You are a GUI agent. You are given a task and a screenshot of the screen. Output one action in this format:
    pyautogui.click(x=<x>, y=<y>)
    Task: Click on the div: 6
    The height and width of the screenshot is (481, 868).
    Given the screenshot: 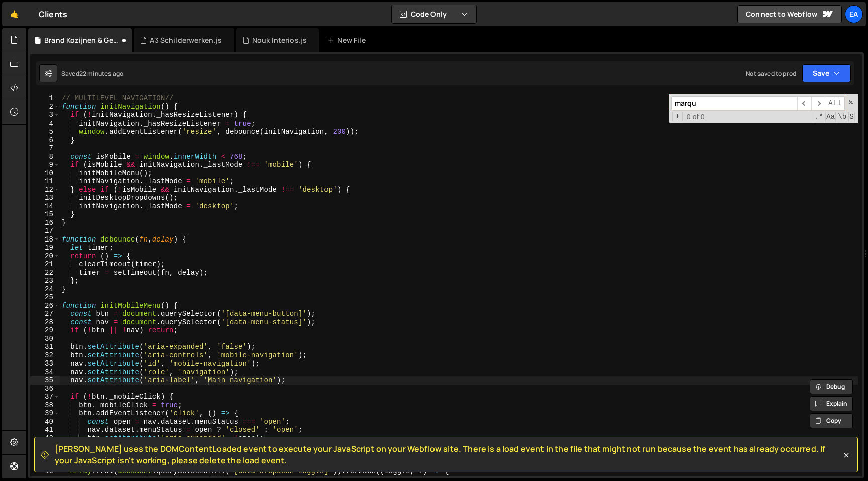 What is the action you would take?
    pyautogui.click(x=45, y=140)
    